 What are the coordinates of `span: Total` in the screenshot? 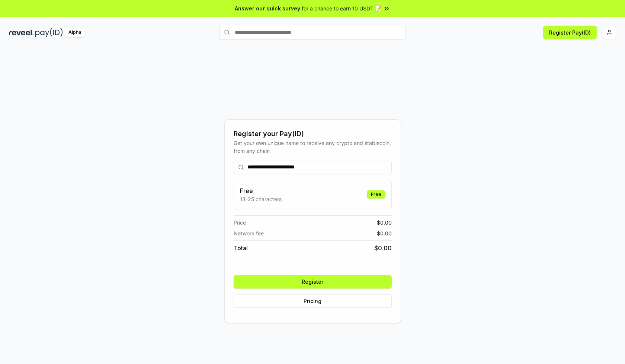 It's located at (241, 248).